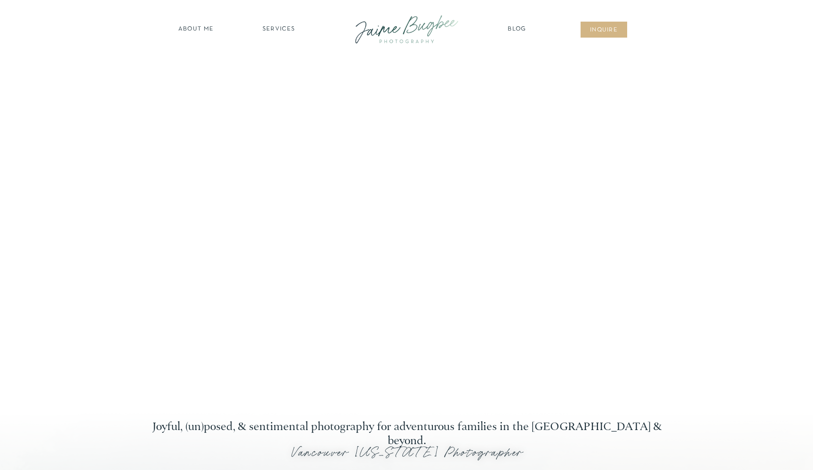  I want to click on a: inqUIre, so click(604, 31).